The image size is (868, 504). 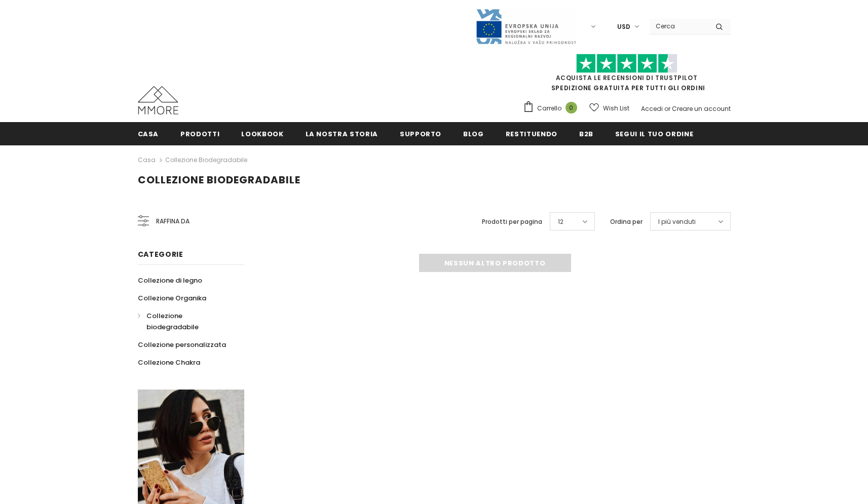 I want to click on img: Fidati di Pilot Stars, so click(x=627, y=63).